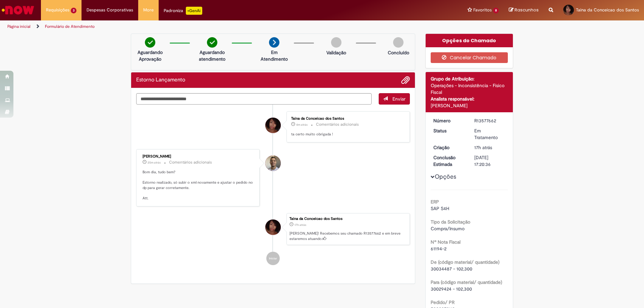 The height and width of the screenshot is (308, 644). What do you see at coordinates (399, 99) in the screenshot?
I see `span: Enviar` at bounding box center [399, 99].